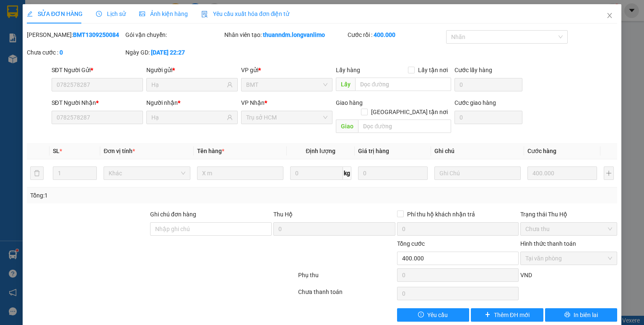 The width and height of the screenshot is (644, 325). Describe the element at coordinates (294, 35) in the screenshot. I see `b: thuanndm.longvanlimo` at that location.